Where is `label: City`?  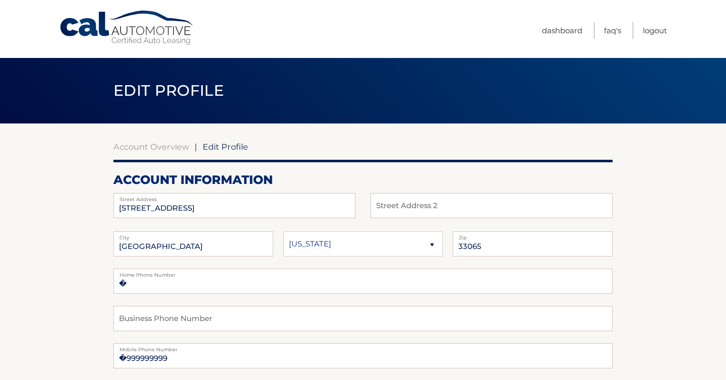
label: City is located at coordinates (193, 235).